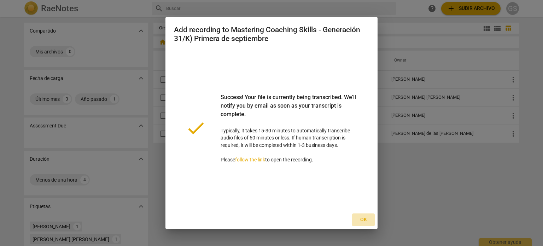 The height and width of the screenshot is (246, 543). Describe the element at coordinates (364, 220) in the screenshot. I see `button: Ok` at that location.